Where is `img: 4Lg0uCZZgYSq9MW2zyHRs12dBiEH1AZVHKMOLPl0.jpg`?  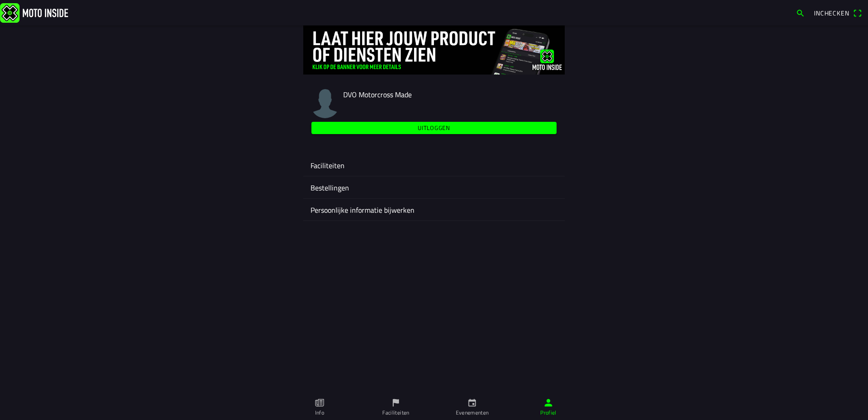 img: 4Lg0uCZZgYSq9MW2zyHRs12dBiEH1AZVHKMOLPl0.jpg is located at coordinates (434, 50).